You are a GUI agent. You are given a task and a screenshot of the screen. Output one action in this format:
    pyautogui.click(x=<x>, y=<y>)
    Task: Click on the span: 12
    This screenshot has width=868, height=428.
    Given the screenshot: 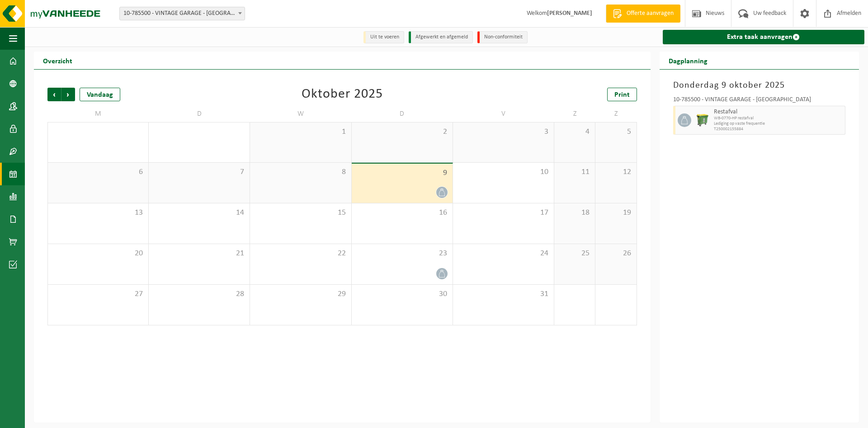 What is the action you would take?
    pyautogui.click(x=616, y=172)
    